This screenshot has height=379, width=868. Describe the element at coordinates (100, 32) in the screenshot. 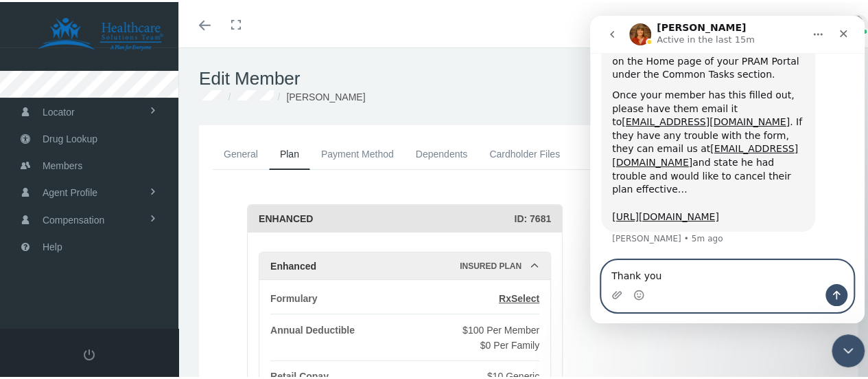

I see `img: HEALTHCARE SOLUTIONS TEAM, LLC` at that location.